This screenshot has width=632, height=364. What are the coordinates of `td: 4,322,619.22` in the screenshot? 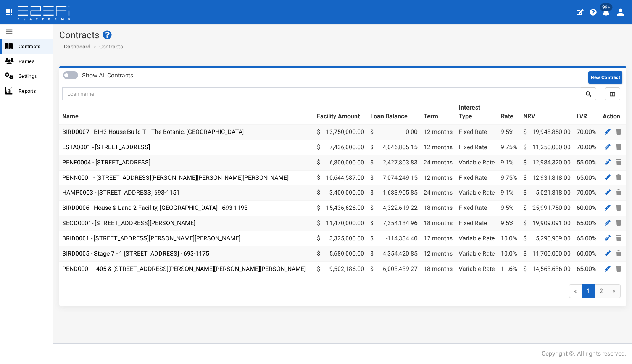 It's located at (394, 208).